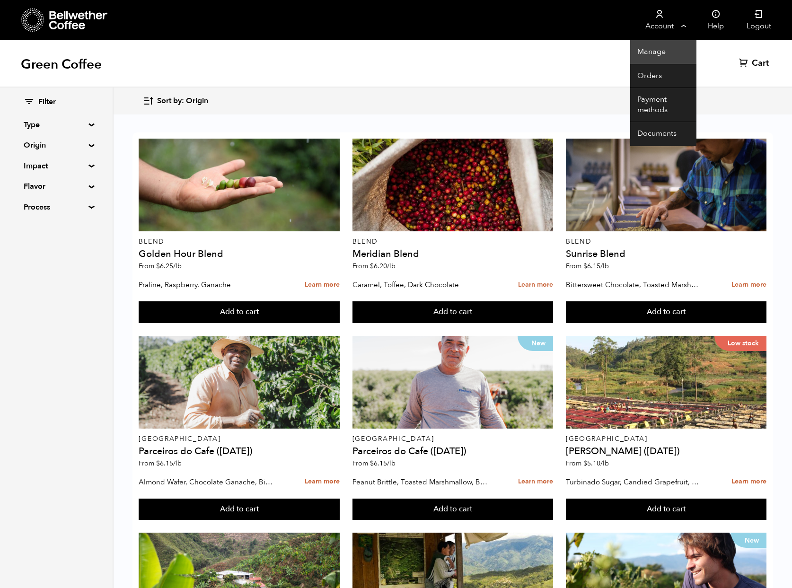 Image resolution: width=792 pixels, height=588 pixels. Describe the element at coordinates (740, 343) in the screenshot. I see `p: Low stock` at that location.